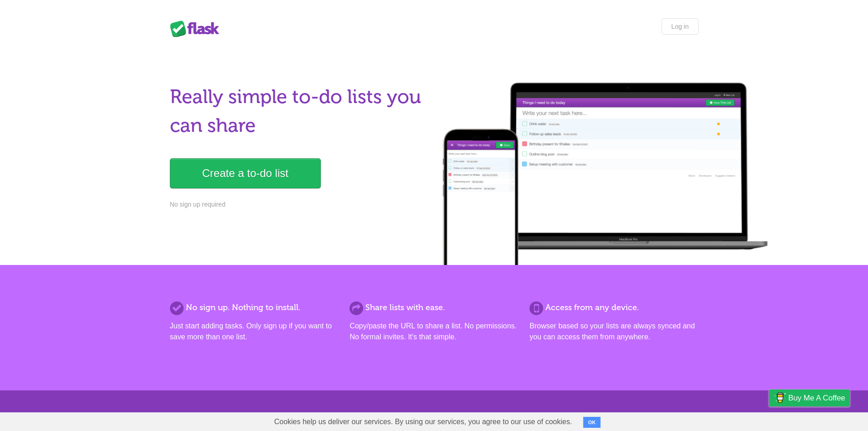  I want to click on a: Buy me a coffee, so click(810, 398).